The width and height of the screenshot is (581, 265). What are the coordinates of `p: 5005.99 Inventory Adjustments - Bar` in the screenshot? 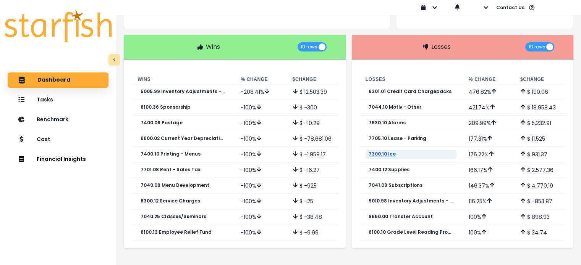 It's located at (183, 92).